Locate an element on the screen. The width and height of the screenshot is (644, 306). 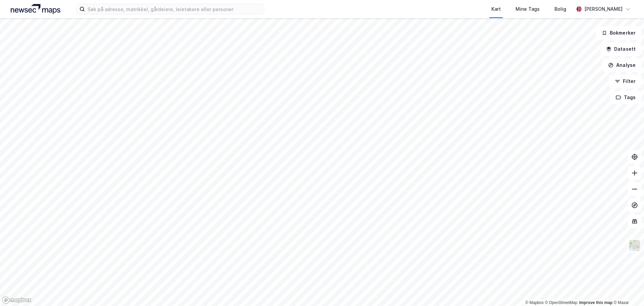
img: logo.a4113a55bc3d86da70a041830d287a7e.svg is located at coordinates (36, 9).